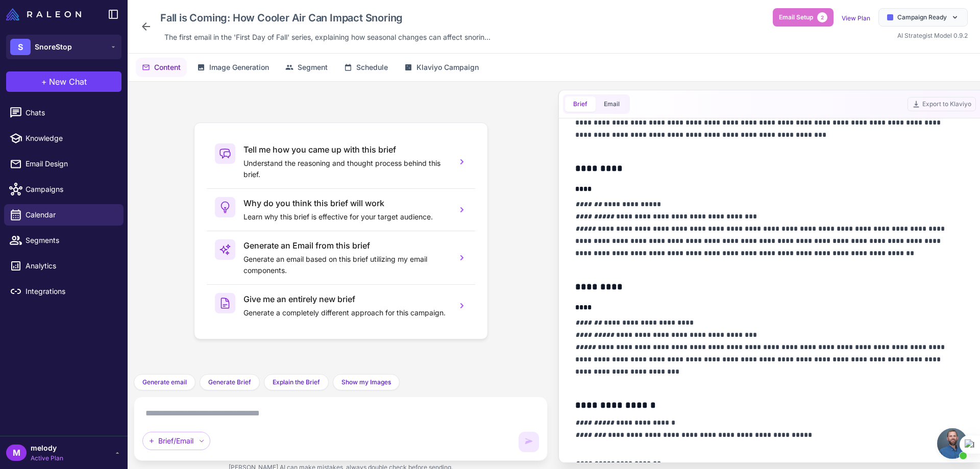  Describe the element at coordinates (803, 17) in the screenshot. I see `button: Email Setup2` at that location.